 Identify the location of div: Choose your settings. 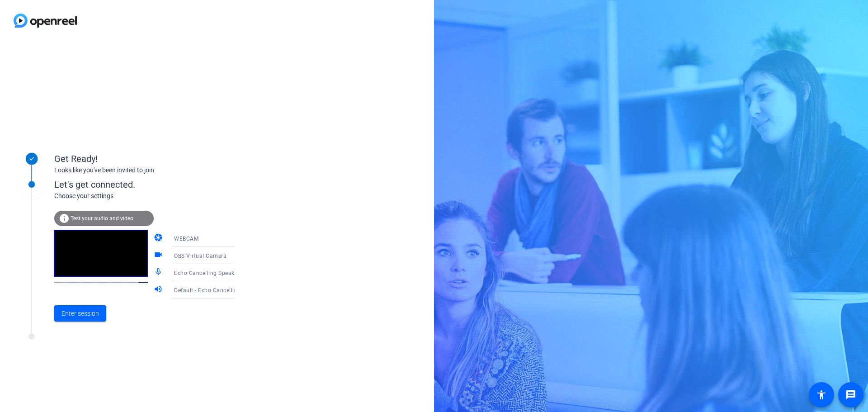
(154, 196).